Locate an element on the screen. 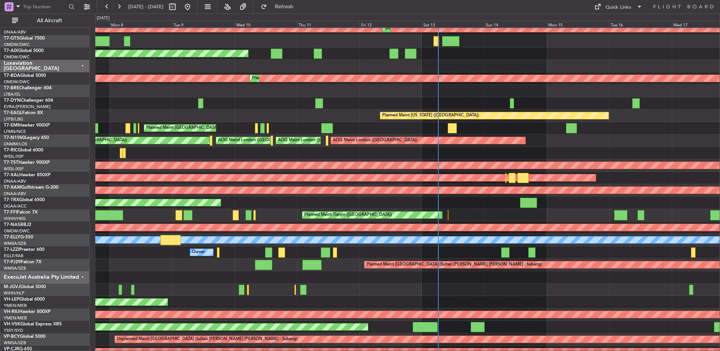 This screenshot has width=720, height=351. a: T7-RICGlobal 6000 is located at coordinates (23, 150).